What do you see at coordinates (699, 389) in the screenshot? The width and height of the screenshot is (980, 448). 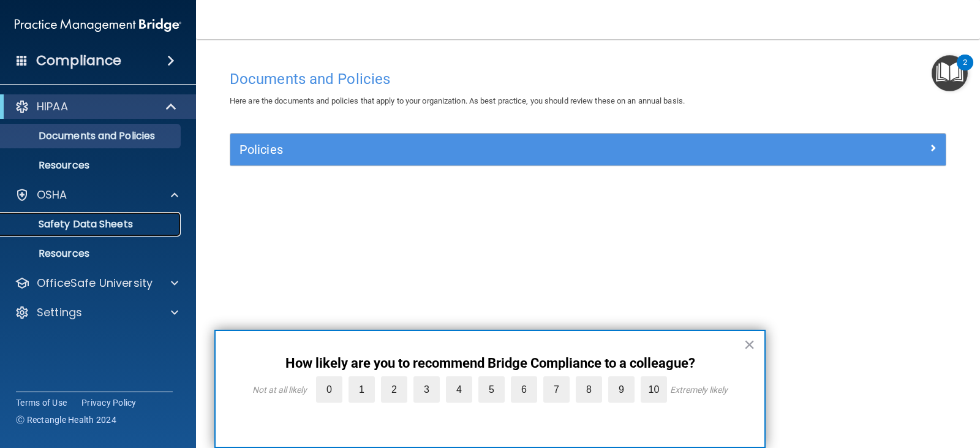 I see `div: Extremely likely` at bounding box center [699, 389].